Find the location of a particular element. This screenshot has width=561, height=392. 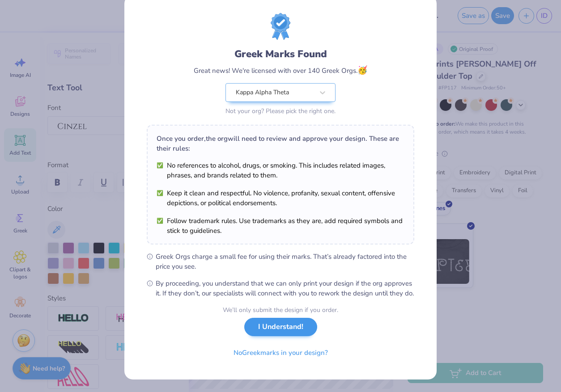

li: Follow trademark rules. Use trademarks as they are, add required symbols and stick to guidelines. is located at coordinates (280, 226).